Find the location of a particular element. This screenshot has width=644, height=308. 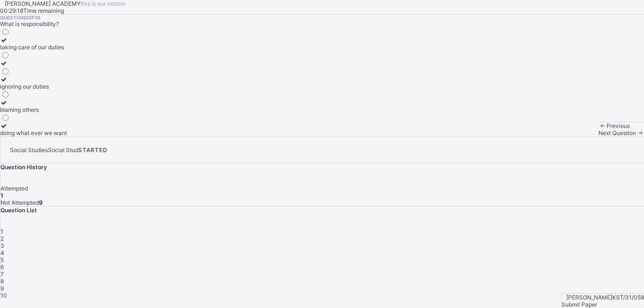

span: Question List is located at coordinates (18, 210).